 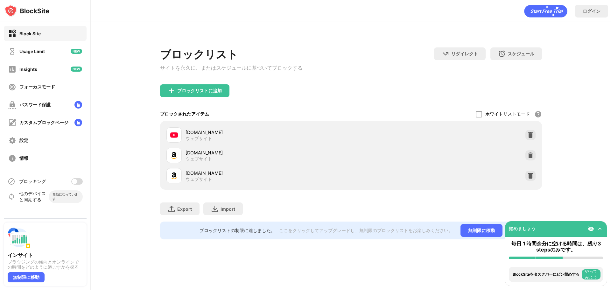 I want to click on img: time-usage-off.svg, so click(x=12, y=51).